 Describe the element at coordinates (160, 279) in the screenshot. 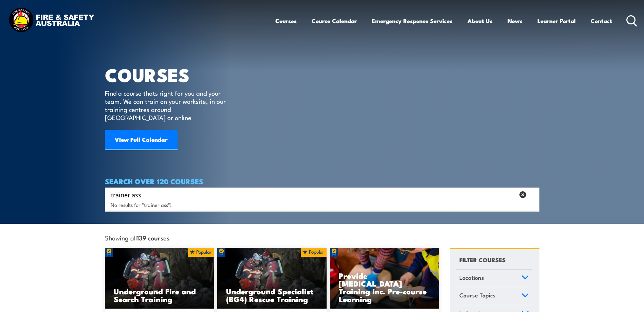

I see `a: Underground Fire and Search Training` at that location.